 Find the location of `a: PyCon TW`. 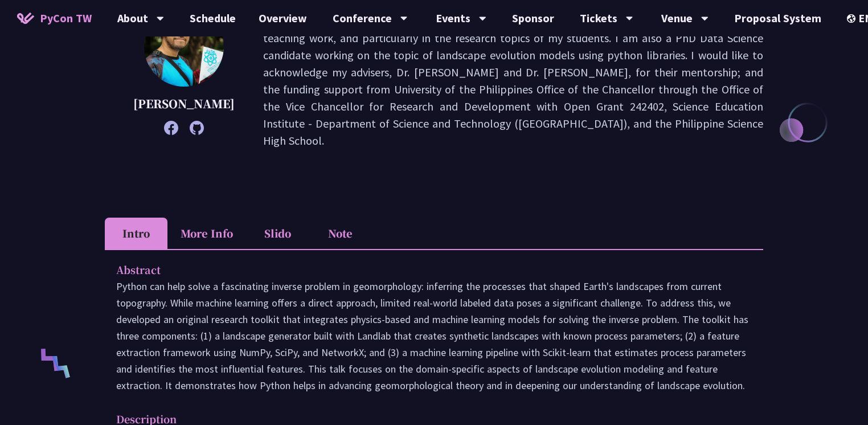

a: PyCon TW is located at coordinates (54, 18).